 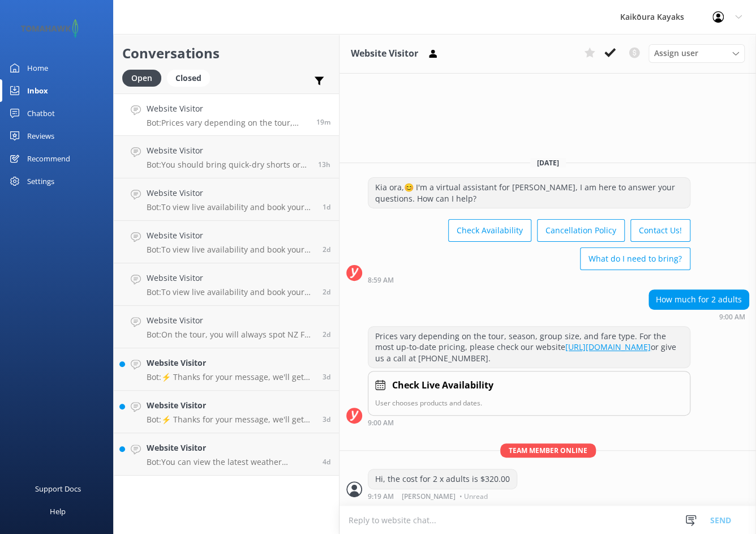 I want to click on div: Help, so click(x=57, y=512).